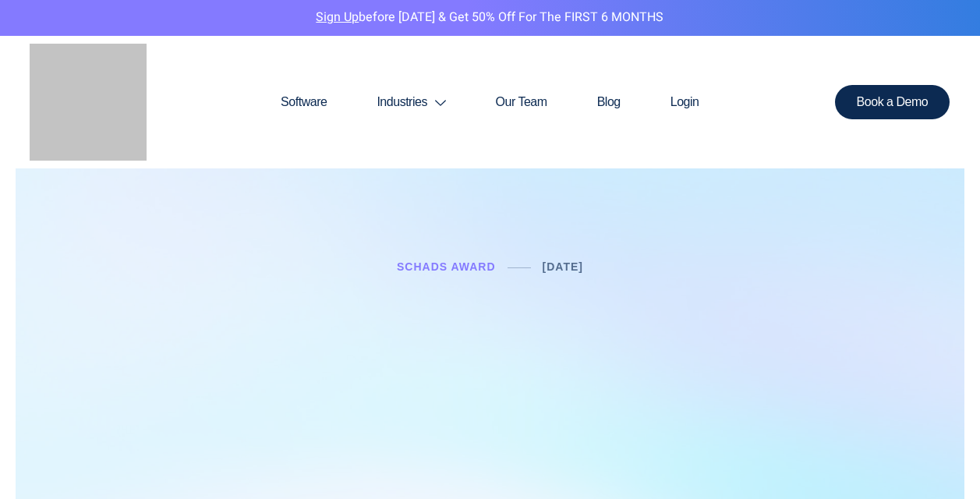  Describe the element at coordinates (892, 103) in the screenshot. I see `a: Book a Demo` at that location.